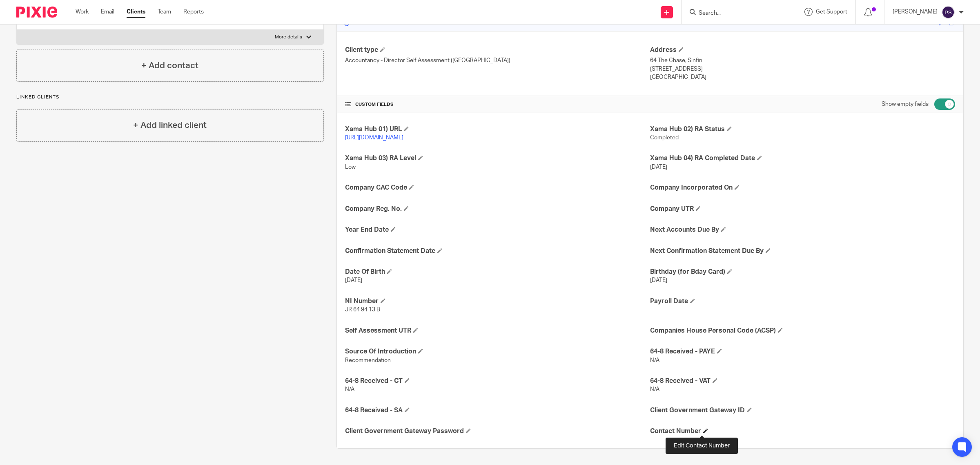  What do you see at coordinates (802, 271) in the screenshot?
I see `h4: Birthday (for Bday Card)` at bounding box center [802, 271].